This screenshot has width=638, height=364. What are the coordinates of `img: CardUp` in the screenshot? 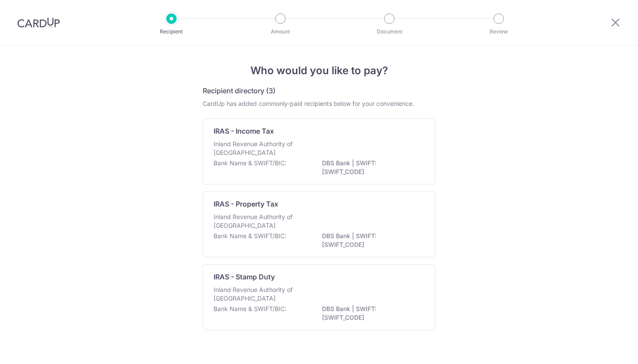 It's located at (38, 23).